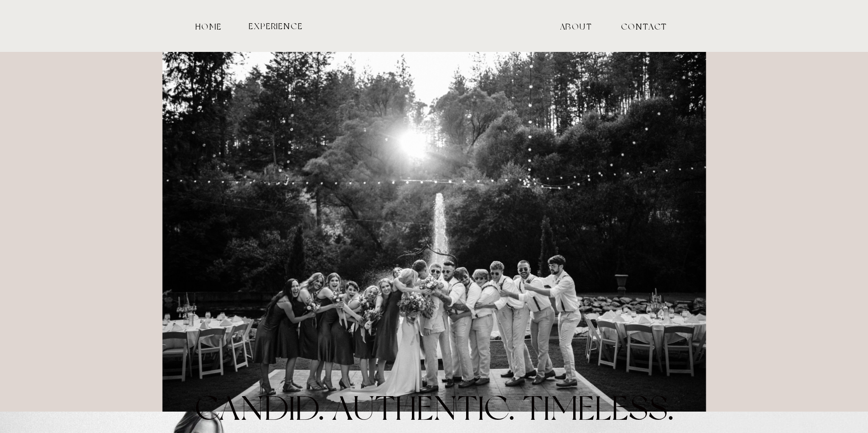 The height and width of the screenshot is (433, 868). What do you see at coordinates (637, 26) in the screenshot?
I see `nav: contact` at bounding box center [637, 26].